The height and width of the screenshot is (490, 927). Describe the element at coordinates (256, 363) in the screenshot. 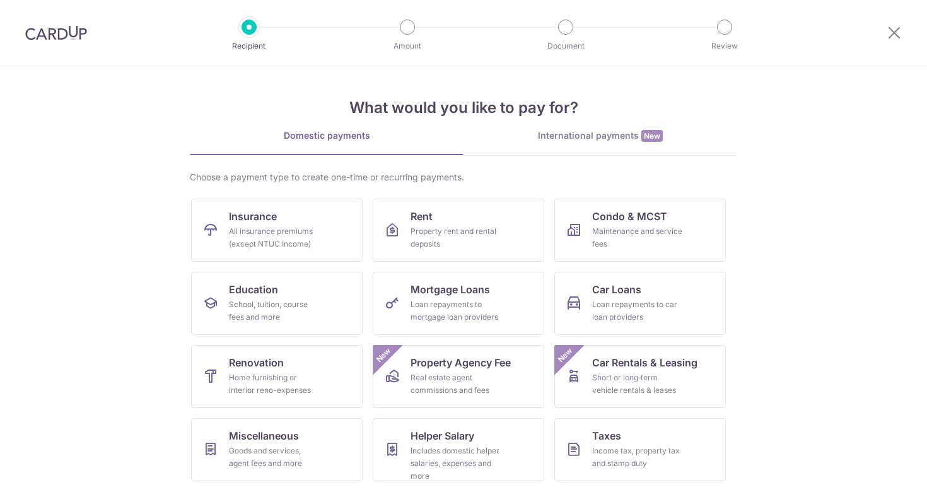

I see `span: Renovation` at that location.